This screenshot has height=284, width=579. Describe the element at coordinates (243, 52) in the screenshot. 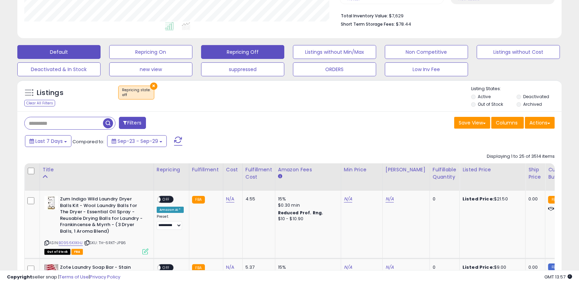

I see `button: Repricing Off` at that location.